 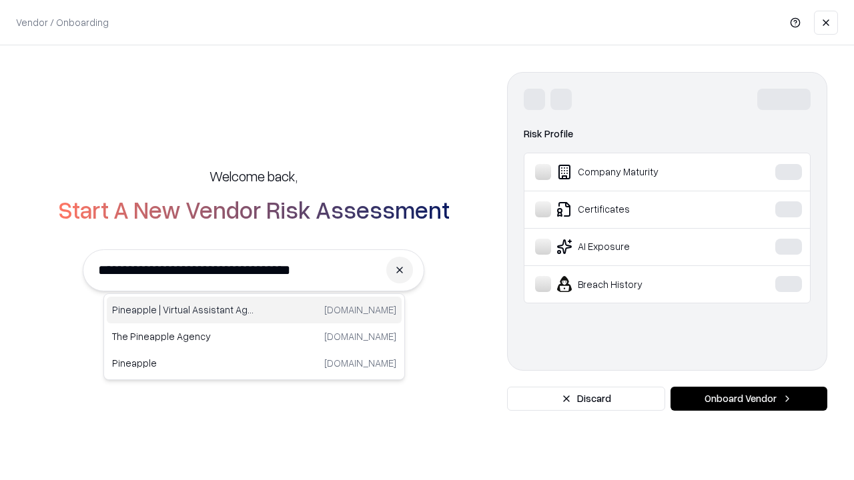 What do you see at coordinates (635, 172) in the screenshot?
I see `div: Company Maturity` at bounding box center [635, 172].